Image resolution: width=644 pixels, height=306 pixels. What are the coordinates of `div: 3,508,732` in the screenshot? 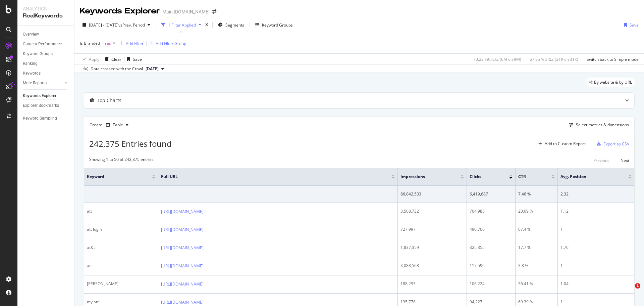 It's located at (432, 211).